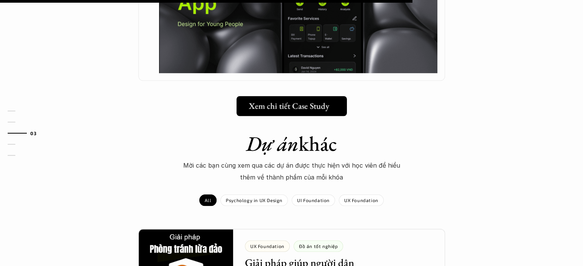 The width and height of the screenshot is (583, 266). I want to click on a: Xem chi tiết Case Study, so click(292, 106).